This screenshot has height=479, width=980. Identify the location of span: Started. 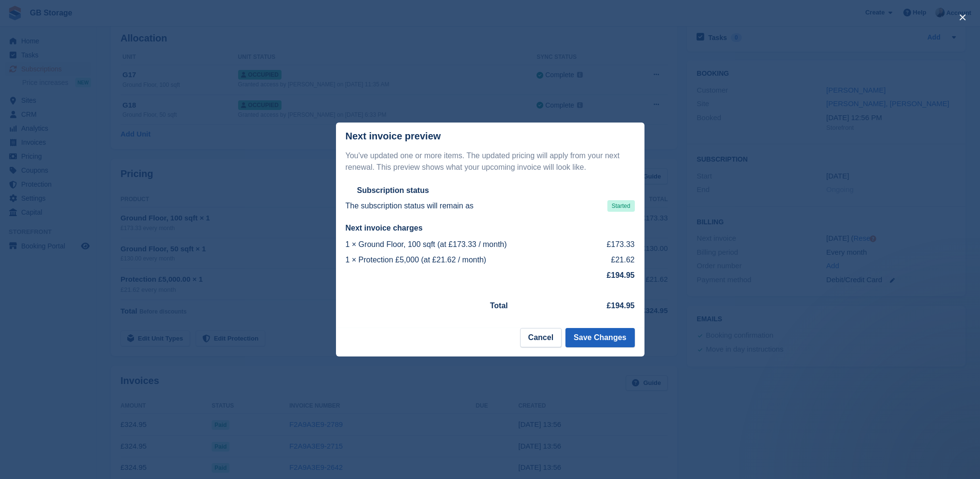
(621, 206).